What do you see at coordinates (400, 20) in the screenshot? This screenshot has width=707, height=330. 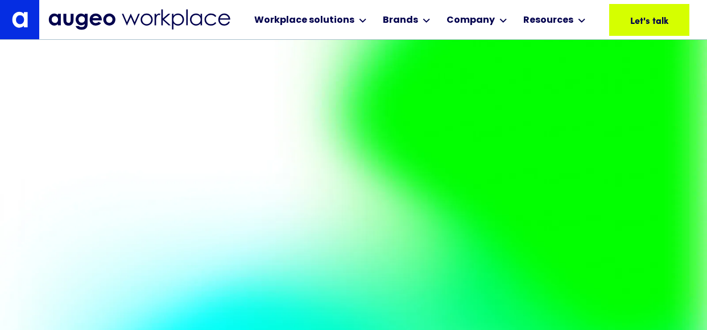 I see `div: Brands` at bounding box center [400, 20].